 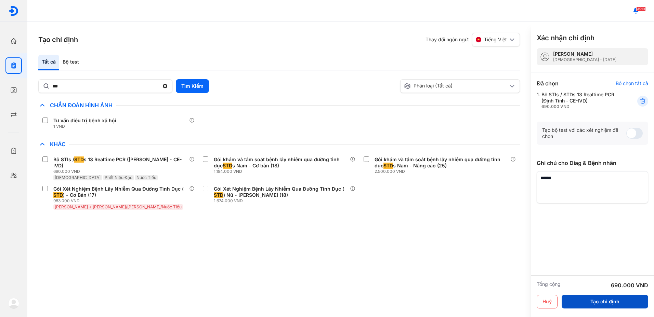 I want to click on h3: Xác nhận chỉ định, so click(x=565, y=38).